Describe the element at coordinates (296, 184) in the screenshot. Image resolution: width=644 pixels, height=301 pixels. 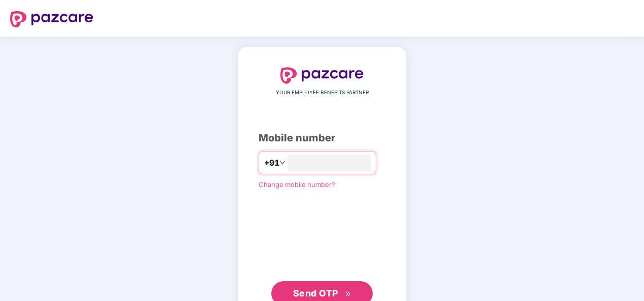
I see `a: Change mobile number?` at that location.